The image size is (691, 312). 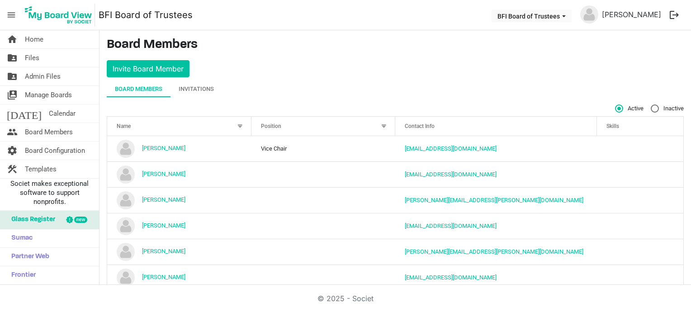 What do you see at coordinates (675, 15) in the screenshot?
I see `button: logout` at bounding box center [675, 15].